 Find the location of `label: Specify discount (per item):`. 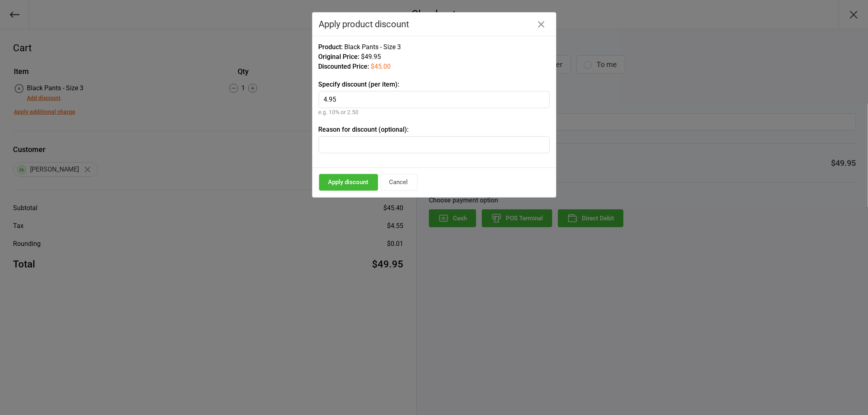

label: Specify discount (per item): is located at coordinates (434, 84).